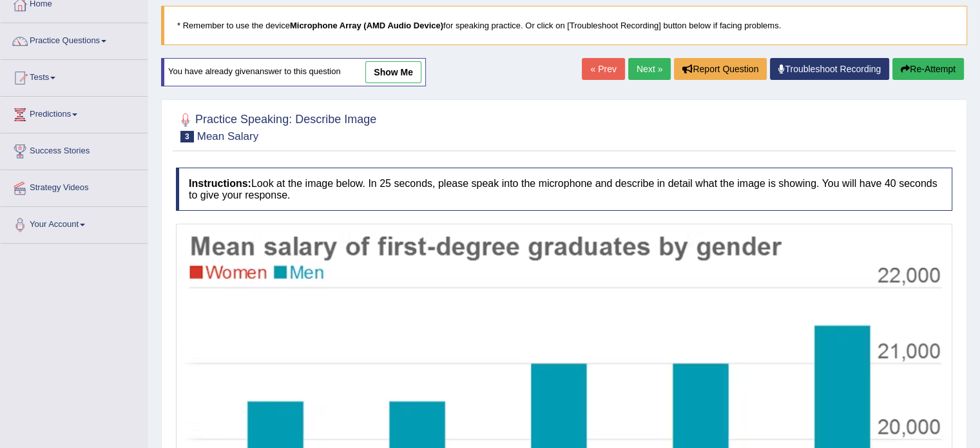 This screenshot has width=980, height=448. I want to click on a: Predictions, so click(74, 113).